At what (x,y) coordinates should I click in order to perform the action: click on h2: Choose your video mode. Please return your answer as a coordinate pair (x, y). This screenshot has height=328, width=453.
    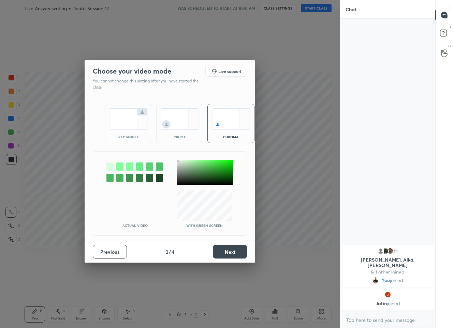
    Looking at the image, I should click on (132, 71).